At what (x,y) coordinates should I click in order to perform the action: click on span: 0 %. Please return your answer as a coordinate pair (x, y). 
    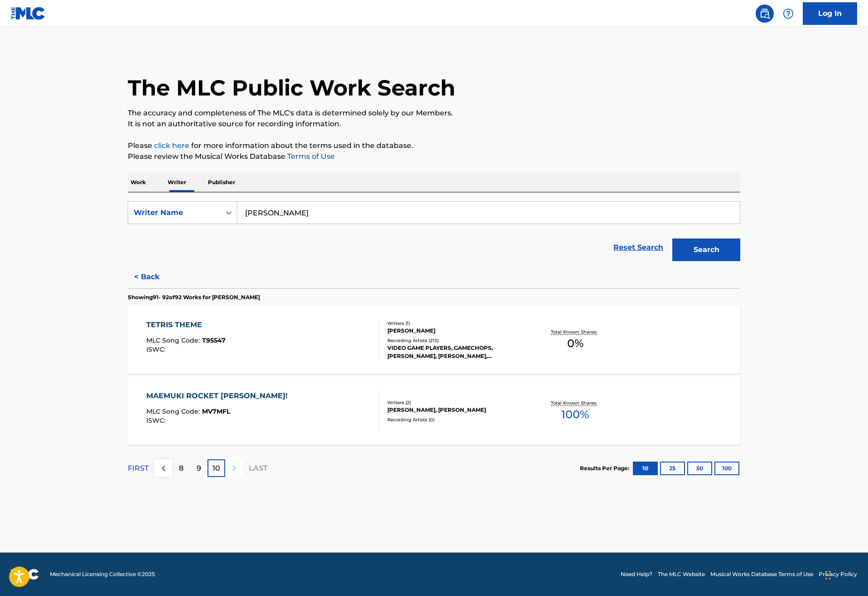
    Looking at the image, I should click on (575, 344).